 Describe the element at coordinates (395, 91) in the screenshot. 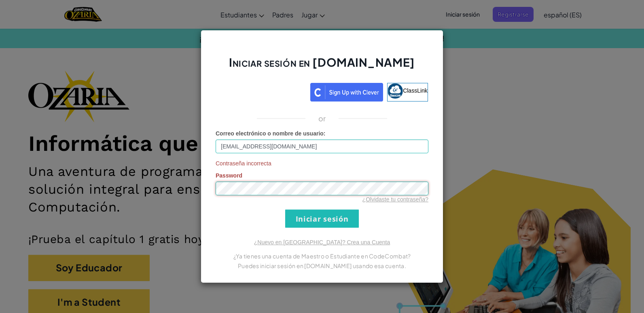

I see `img: classlink-logo-small.png` at that location.